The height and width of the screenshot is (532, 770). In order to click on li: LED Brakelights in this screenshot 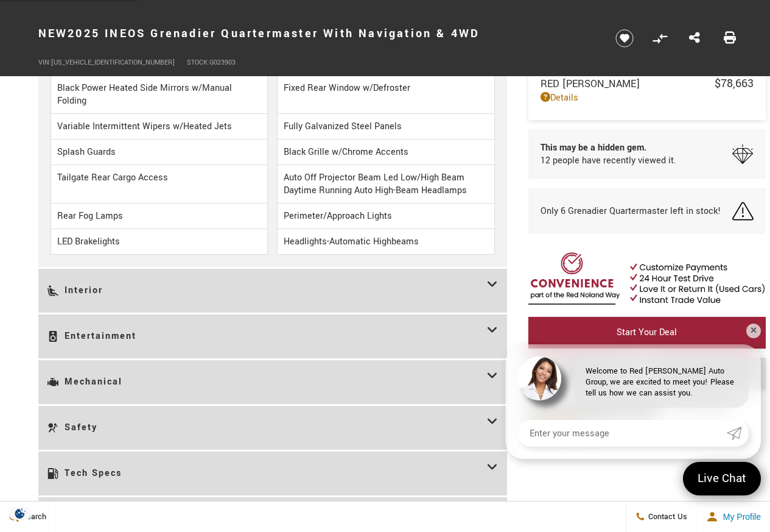, I will do `click(160, 242)`.